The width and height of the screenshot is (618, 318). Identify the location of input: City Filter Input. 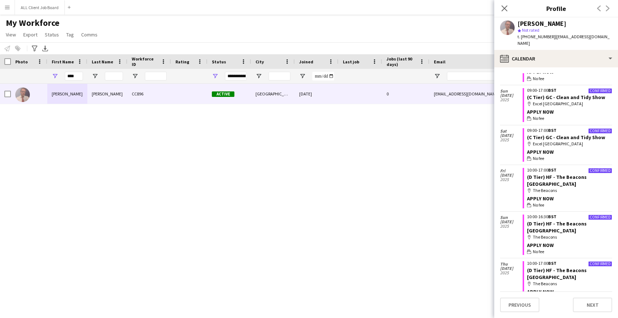
(280, 76).